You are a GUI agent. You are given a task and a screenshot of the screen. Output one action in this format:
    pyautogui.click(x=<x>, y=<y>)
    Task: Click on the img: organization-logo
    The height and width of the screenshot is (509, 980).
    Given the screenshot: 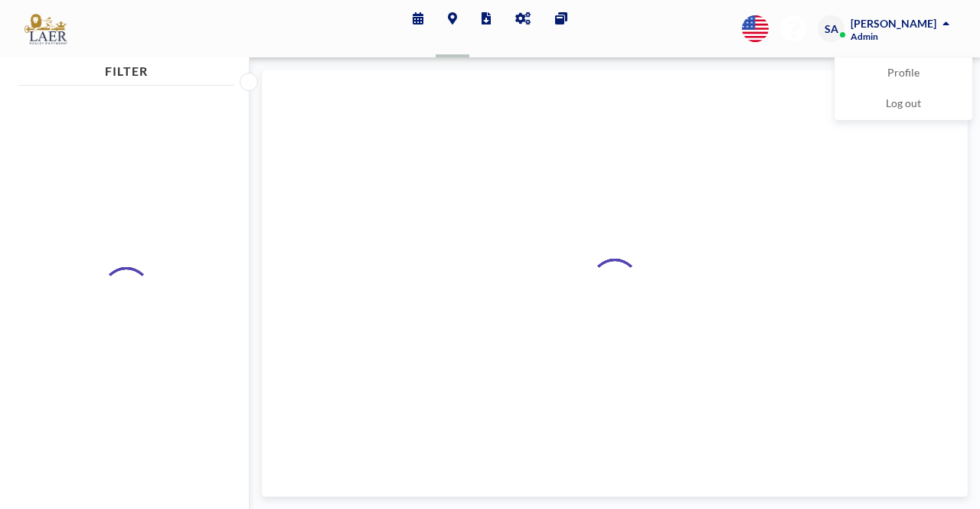 What is the action you would take?
    pyautogui.click(x=46, y=30)
    